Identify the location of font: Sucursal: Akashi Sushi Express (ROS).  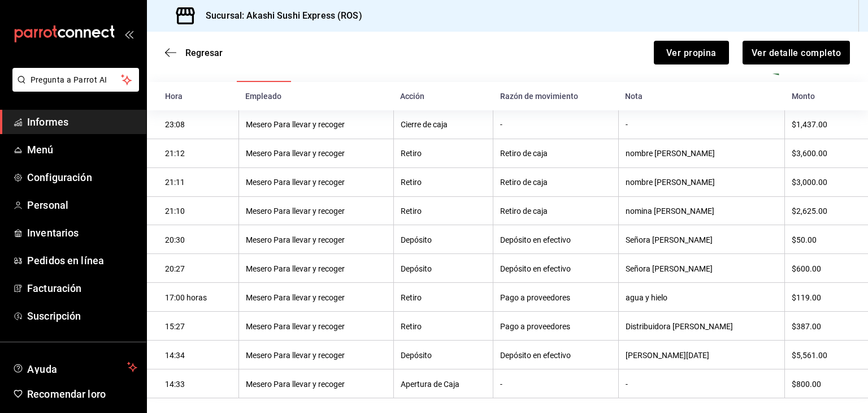
(284, 15).